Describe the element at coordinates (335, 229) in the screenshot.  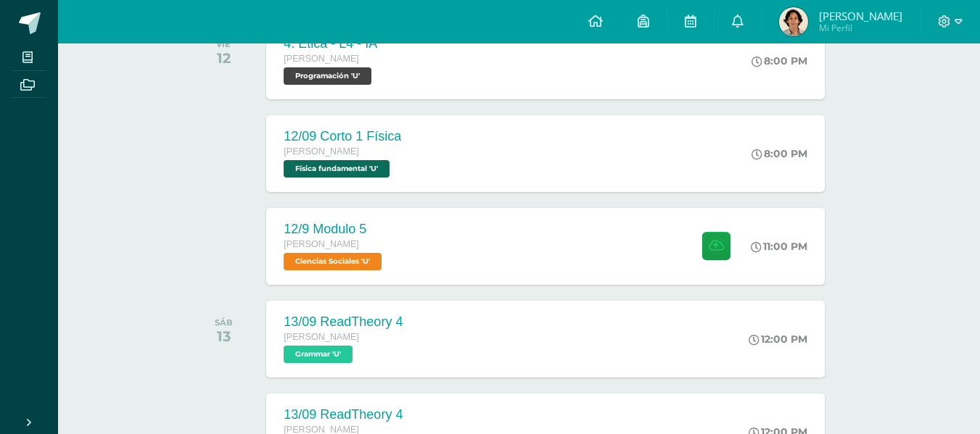
I see `div: 12/9 Modulo 5` at that location.